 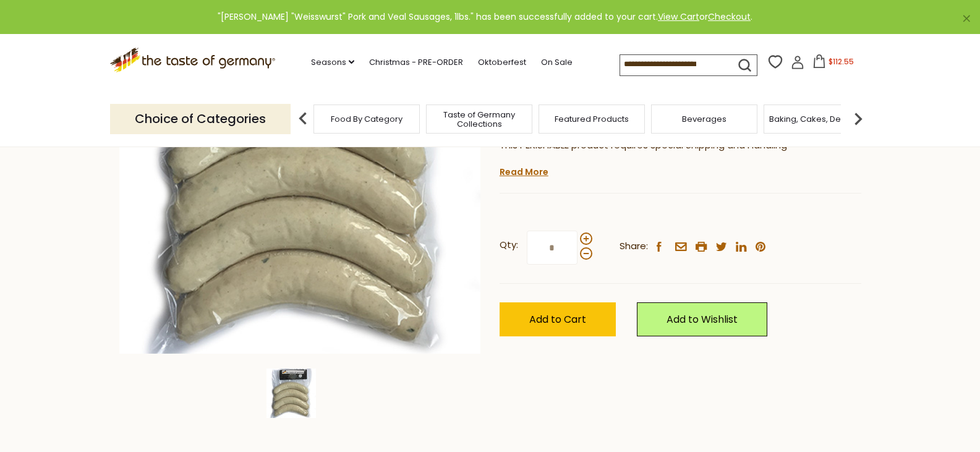 I want to click on a: Featured Products, so click(x=592, y=118).